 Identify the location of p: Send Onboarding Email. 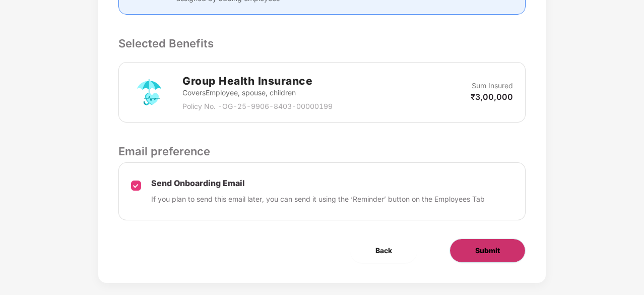
(318, 183).